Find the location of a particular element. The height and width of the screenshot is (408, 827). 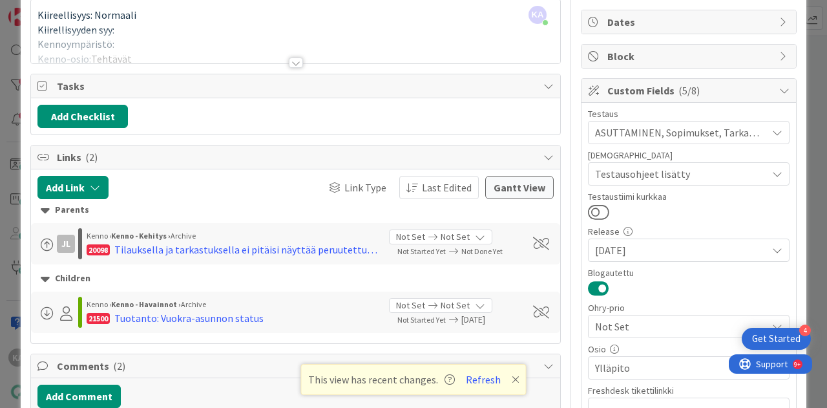

button: Add Checklist is located at coordinates (83, 116).